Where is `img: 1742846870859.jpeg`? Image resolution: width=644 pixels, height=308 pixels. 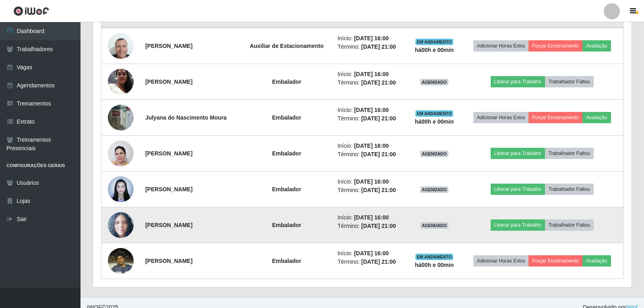 img: 1742846870859.jpeg is located at coordinates (121, 189).